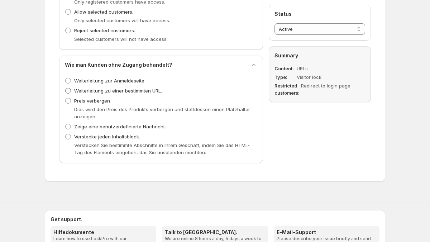  Describe the element at coordinates (320, 56) in the screenshot. I see `h2: Summary` at that location.